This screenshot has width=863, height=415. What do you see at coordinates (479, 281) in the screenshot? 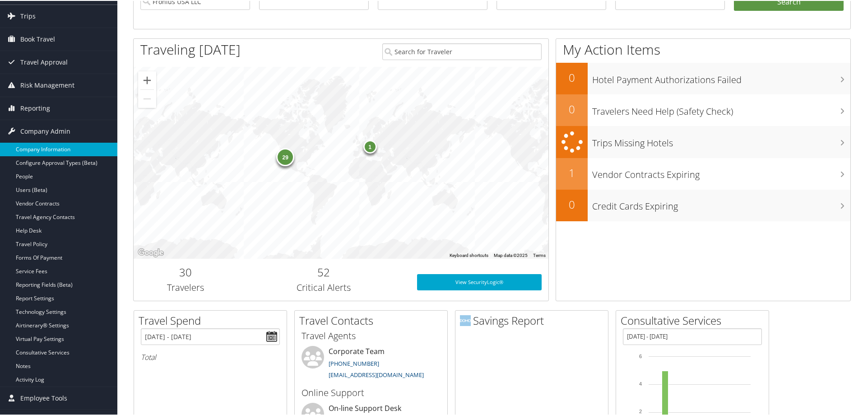
I see `a: View SecurityLogic®` at bounding box center [479, 281].